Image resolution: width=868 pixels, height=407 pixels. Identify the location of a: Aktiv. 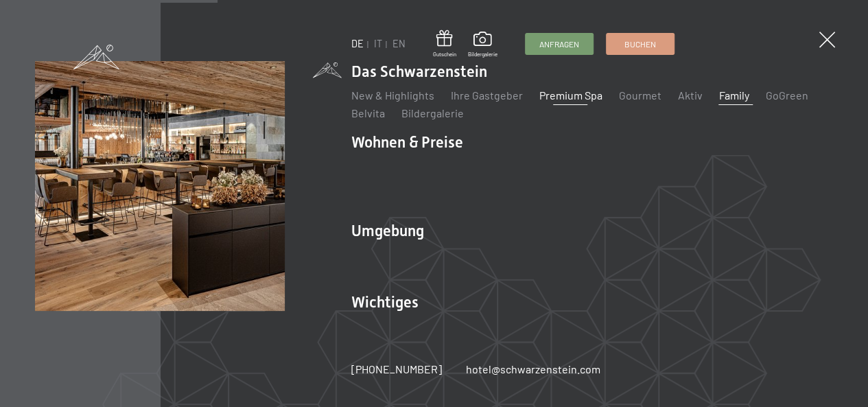
(690, 94).